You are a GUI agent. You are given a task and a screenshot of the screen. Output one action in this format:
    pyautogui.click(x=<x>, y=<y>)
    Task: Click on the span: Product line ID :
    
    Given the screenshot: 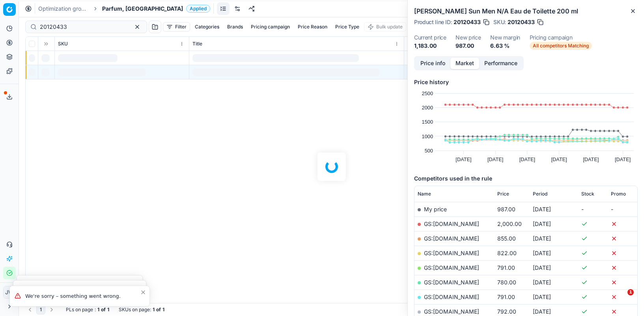 What is the action you would take?
    pyautogui.click(x=433, y=22)
    